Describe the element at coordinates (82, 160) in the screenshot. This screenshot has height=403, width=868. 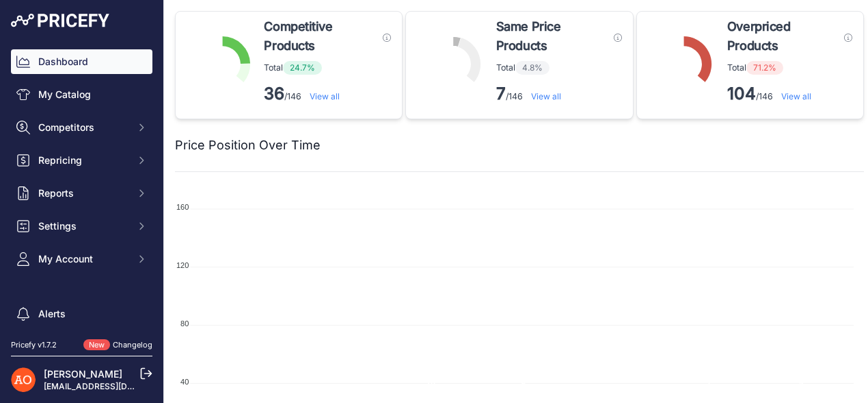
I see `span: Repricing` at that location.